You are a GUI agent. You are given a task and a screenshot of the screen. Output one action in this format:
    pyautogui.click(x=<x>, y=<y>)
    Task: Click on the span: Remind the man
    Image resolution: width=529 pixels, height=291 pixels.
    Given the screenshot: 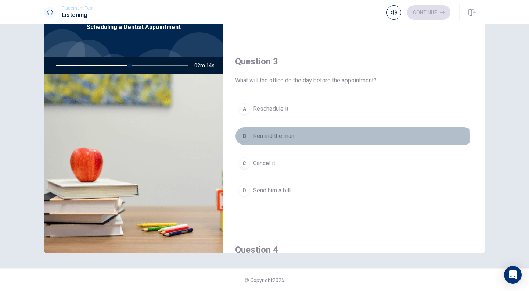 What is the action you would take?
    pyautogui.click(x=274, y=136)
    